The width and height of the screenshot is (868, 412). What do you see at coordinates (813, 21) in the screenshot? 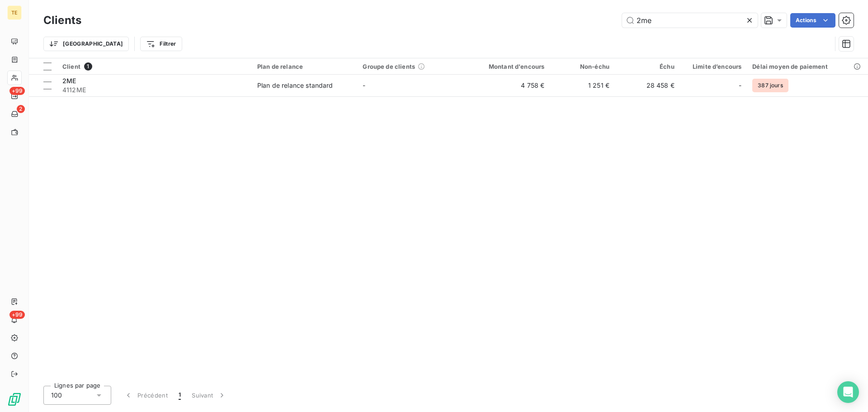
I see `button: Actions` at bounding box center [813, 21].